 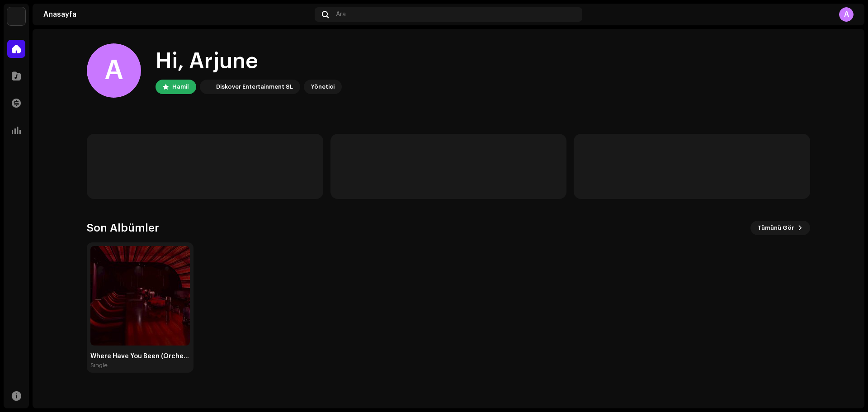 What do you see at coordinates (140, 356) in the screenshot?
I see `div: Where Have You Been (Orchestra)` at bounding box center [140, 356].